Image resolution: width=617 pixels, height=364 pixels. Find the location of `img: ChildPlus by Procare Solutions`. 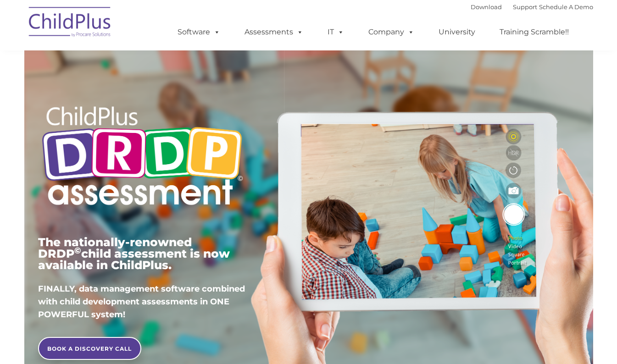

img: ChildPlus by Procare Solutions is located at coordinates (70, 23).